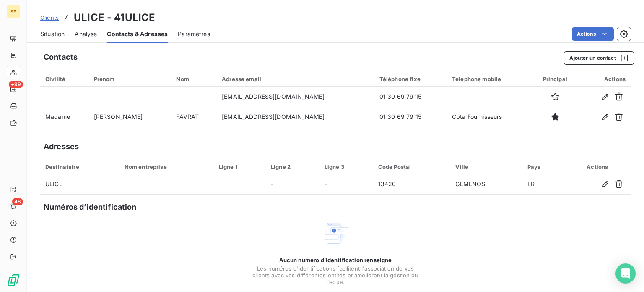 The width and height of the screenshot is (644, 292). What do you see at coordinates (13, 280) in the screenshot?
I see `img: Logo LeanPay` at bounding box center [13, 280].